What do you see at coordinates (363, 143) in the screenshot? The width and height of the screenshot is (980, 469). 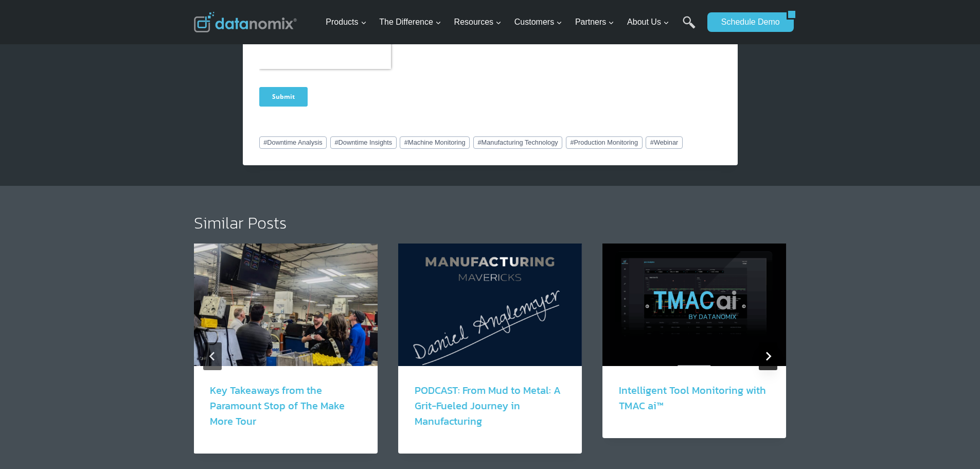 I see `a: #Downtime Insights` at bounding box center [363, 143].